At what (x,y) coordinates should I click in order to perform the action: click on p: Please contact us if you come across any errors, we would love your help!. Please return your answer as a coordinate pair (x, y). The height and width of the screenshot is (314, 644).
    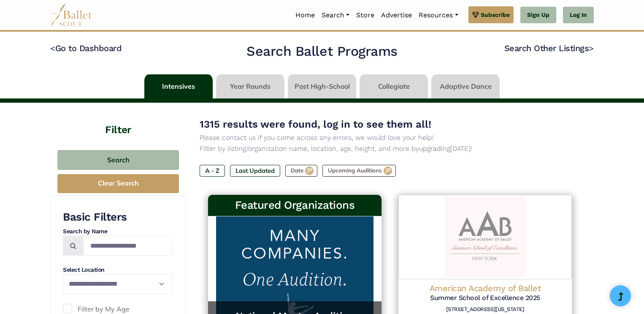
    Looking at the image, I should click on (390, 138).